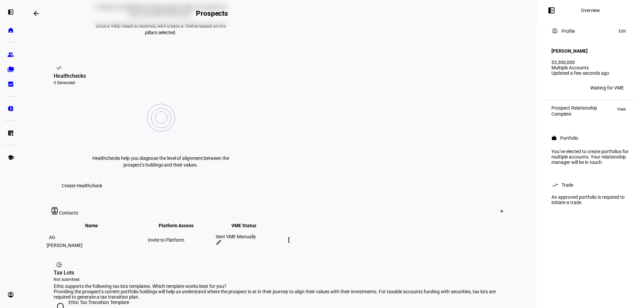 The width and height of the screenshot is (644, 308). What do you see at coordinates (11, 69) in the screenshot?
I see `eth-mat-symbol: folder_copy` at bounding box center [11, 69].